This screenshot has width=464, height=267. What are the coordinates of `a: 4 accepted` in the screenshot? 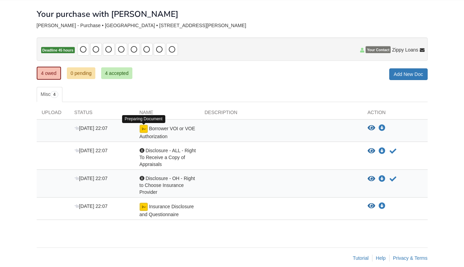 It's located at (117, 73).